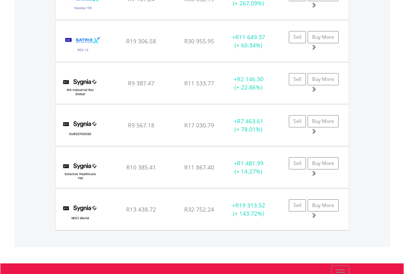 This screenshot has width=404, height=274. I want to click on span: R9 387.47, so click(141, 83).